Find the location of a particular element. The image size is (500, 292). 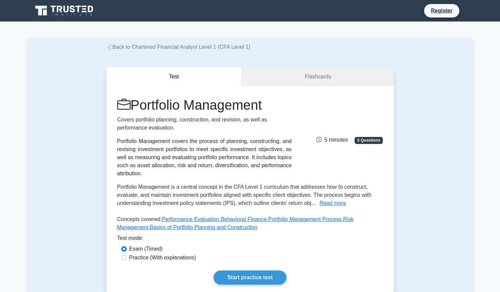

span: 5 minutes is located at coordinates (332, 139).